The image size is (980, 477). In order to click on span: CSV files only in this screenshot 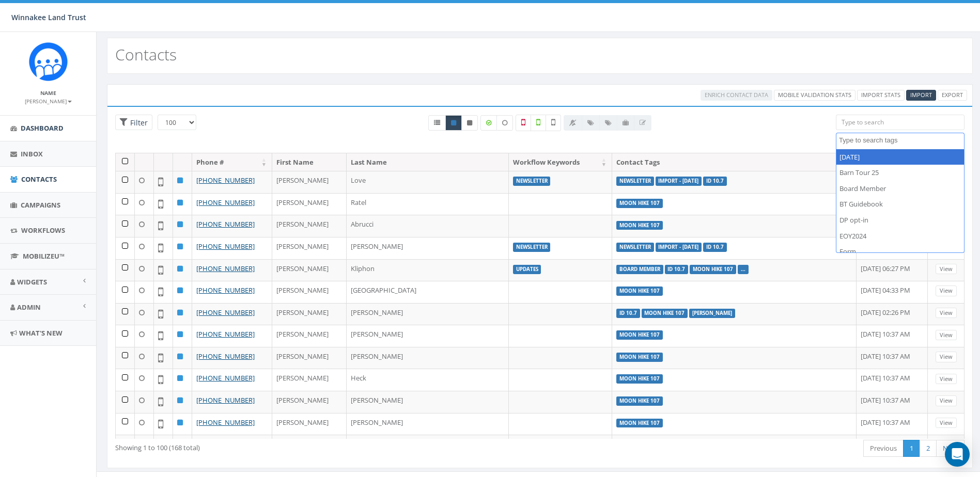, I will do `click(921, 94)`.